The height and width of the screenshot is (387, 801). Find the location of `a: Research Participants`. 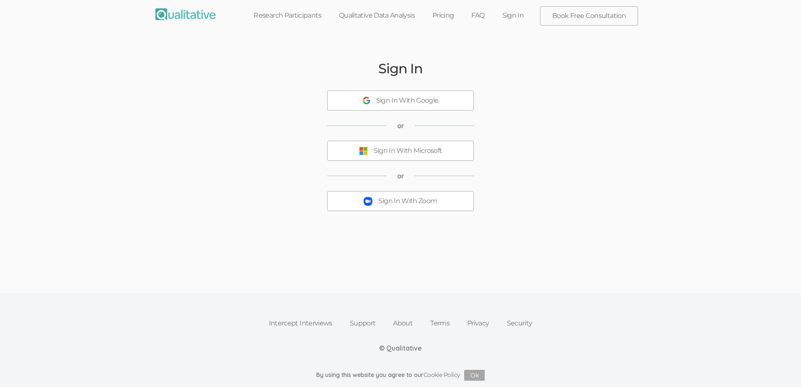

a: Research Participants is located at coordinates (287, 15).